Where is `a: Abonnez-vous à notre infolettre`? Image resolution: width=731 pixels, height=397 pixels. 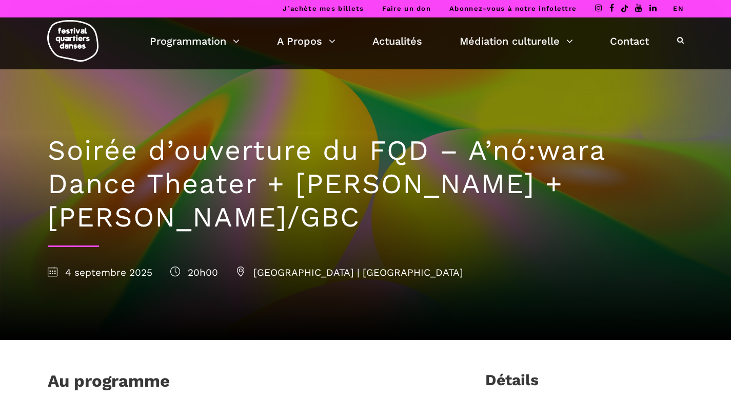
a: Abonnez-vous à notre infolettre is located at coordinates (513, 8).